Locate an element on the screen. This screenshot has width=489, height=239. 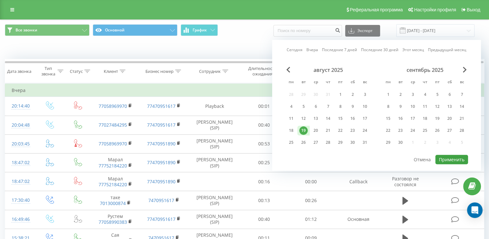
div: 27 is located at coordinates (450, 130).